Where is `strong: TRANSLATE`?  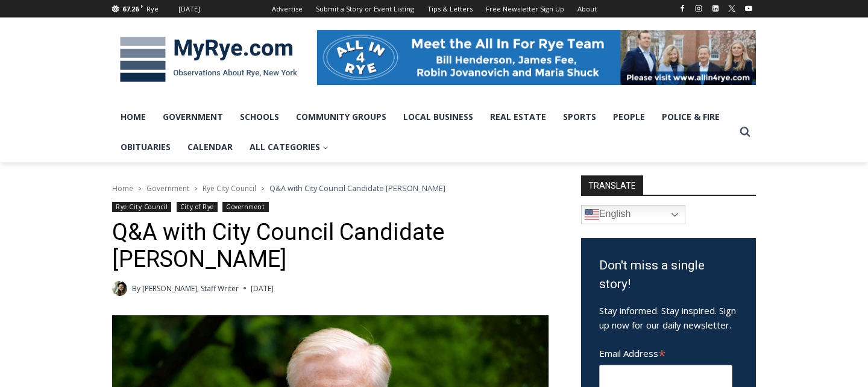
strong: TRANSLATE is located at coordinates (612, 185).